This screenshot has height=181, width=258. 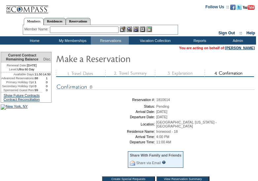 I want to click on span: 1810614, so click(x=163, y=100).